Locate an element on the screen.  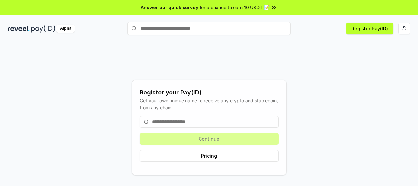
button: Register Pay(ID) is located at coordinates (370, 28).